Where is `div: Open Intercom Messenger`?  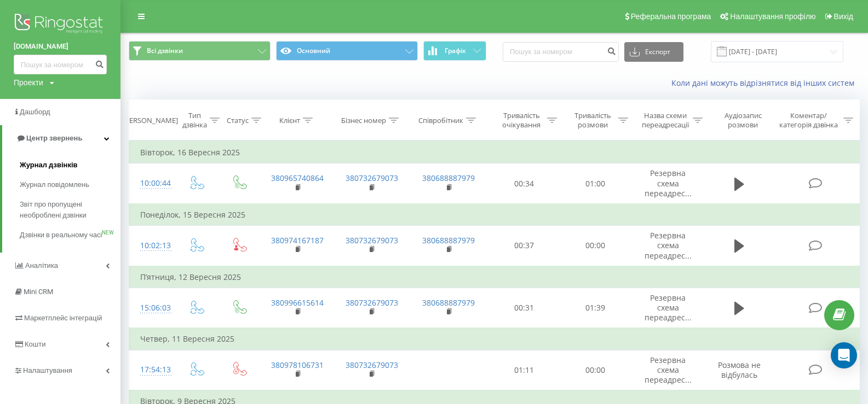
div: Open Intercom Messenger is located at coordinates (843, 356).